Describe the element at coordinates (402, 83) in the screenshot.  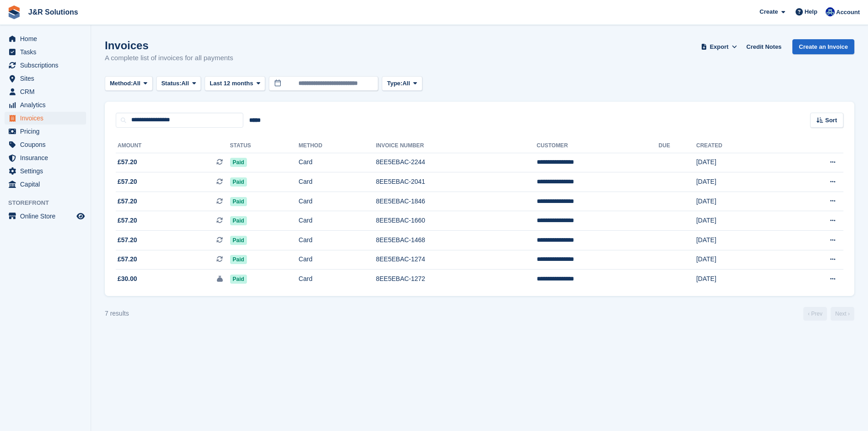
I see `button: Type: All` at that location.